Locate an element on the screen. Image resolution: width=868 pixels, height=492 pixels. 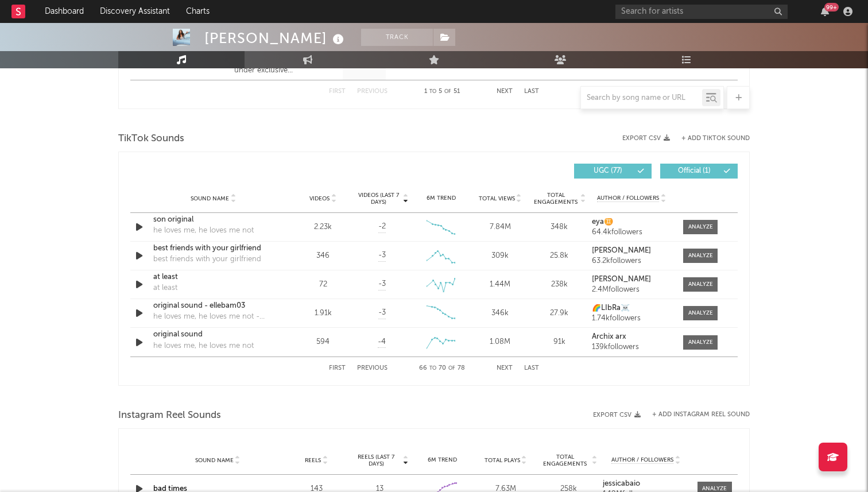
div: 1.08M is located at coordinates (500, 342).